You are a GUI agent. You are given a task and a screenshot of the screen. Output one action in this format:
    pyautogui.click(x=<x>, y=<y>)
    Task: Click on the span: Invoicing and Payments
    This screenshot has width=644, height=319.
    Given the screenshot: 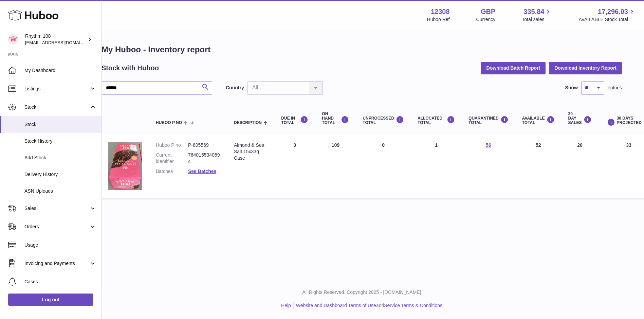 What is the action you would take?
    pyautogui.click(x=56, y=263)
    